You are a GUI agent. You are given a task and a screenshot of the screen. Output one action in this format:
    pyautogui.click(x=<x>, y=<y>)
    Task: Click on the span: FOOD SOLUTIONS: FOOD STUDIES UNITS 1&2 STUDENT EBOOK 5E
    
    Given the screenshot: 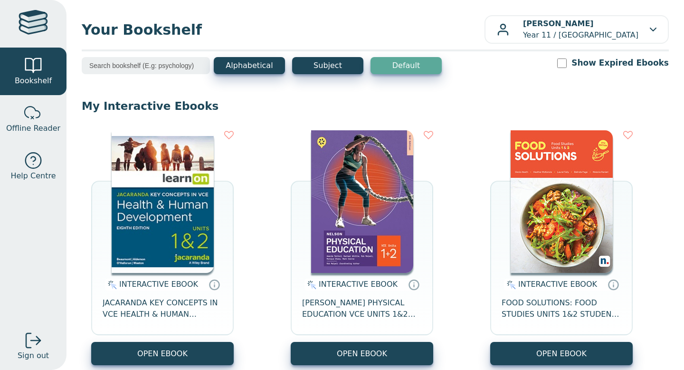 What is the action you would take?
    pyautogui.click(x=561, y=308)
    